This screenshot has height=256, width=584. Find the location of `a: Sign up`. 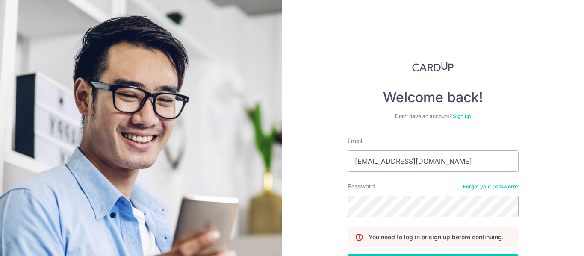

a: Sign up is located at coordinates (462, 116).